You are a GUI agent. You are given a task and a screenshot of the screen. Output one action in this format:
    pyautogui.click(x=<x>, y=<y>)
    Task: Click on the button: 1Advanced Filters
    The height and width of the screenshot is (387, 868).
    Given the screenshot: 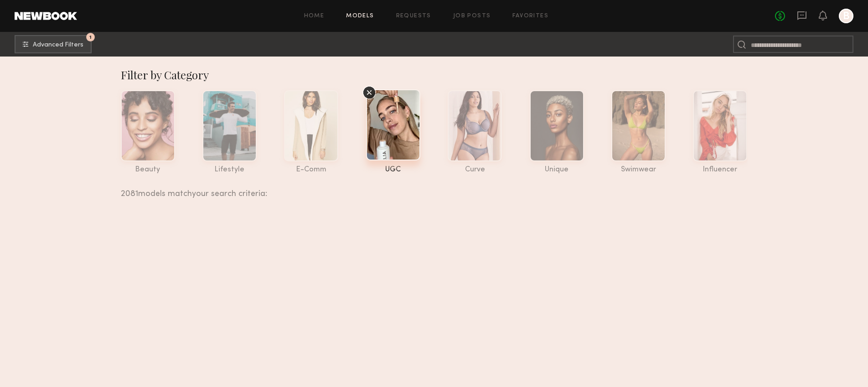 What is the action you would take?
    pyautogui.click(x=53, y=44)
    